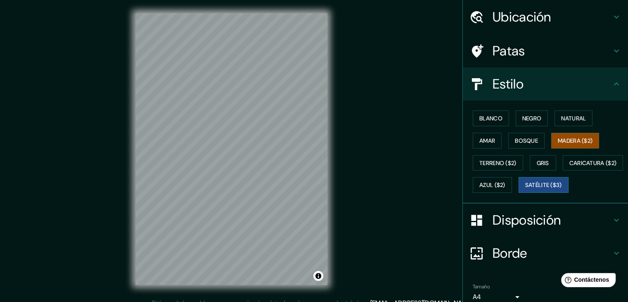 This screenshot has width=628, height=302. Describe the element at coordinates (546, 220) in the screenshot. I see `div: Disposición` at that location.